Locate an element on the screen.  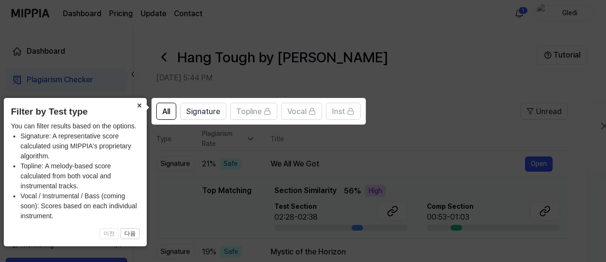
button: 다음 is located at coordinates (130, 234).